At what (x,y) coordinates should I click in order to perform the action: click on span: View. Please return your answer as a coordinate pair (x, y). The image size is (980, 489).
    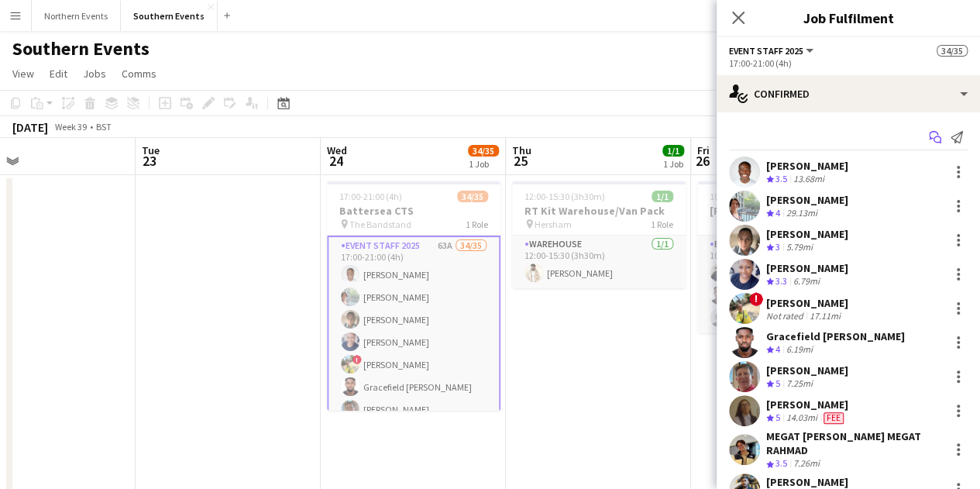
    Looking at the image, I should click on (23, 74).